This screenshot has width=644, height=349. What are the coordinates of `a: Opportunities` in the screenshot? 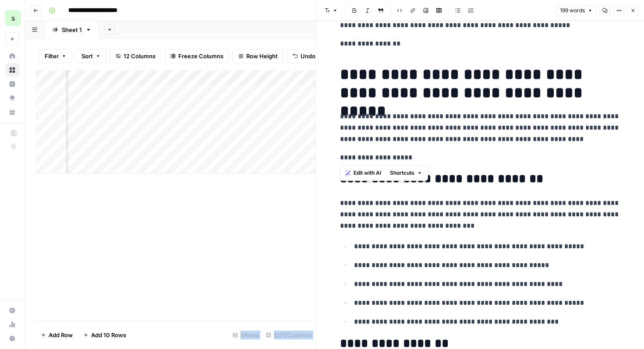 It's located at (12, 98).